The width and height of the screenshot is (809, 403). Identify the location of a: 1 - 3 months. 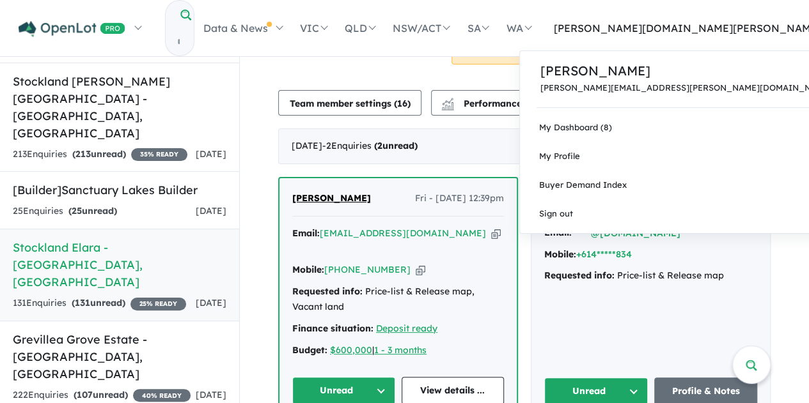
(400, 350).